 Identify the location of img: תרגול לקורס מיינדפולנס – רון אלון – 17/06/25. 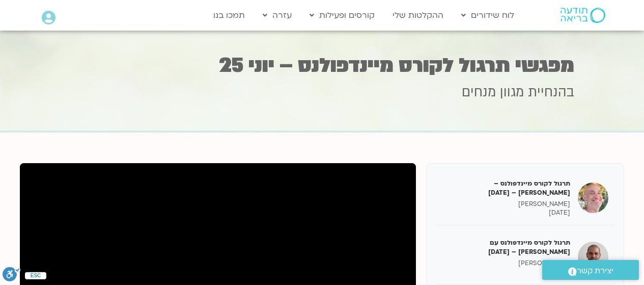
(592, 198).